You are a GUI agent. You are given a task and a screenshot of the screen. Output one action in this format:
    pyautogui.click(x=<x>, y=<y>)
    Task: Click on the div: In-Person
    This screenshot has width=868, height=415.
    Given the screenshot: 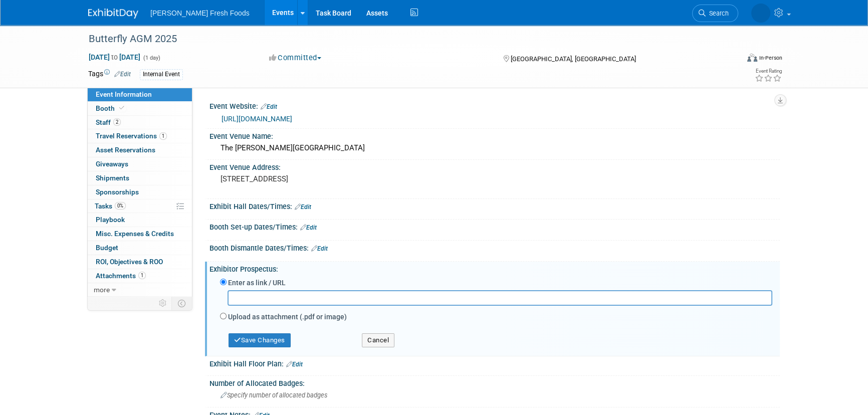 What is the action you would take?
    pyautogui.click(x=770, y=58)
    